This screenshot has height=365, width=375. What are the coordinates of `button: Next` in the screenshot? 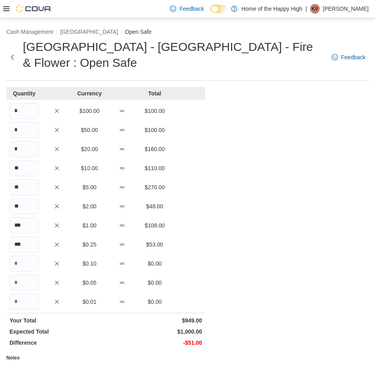 It's located at (12, 57).